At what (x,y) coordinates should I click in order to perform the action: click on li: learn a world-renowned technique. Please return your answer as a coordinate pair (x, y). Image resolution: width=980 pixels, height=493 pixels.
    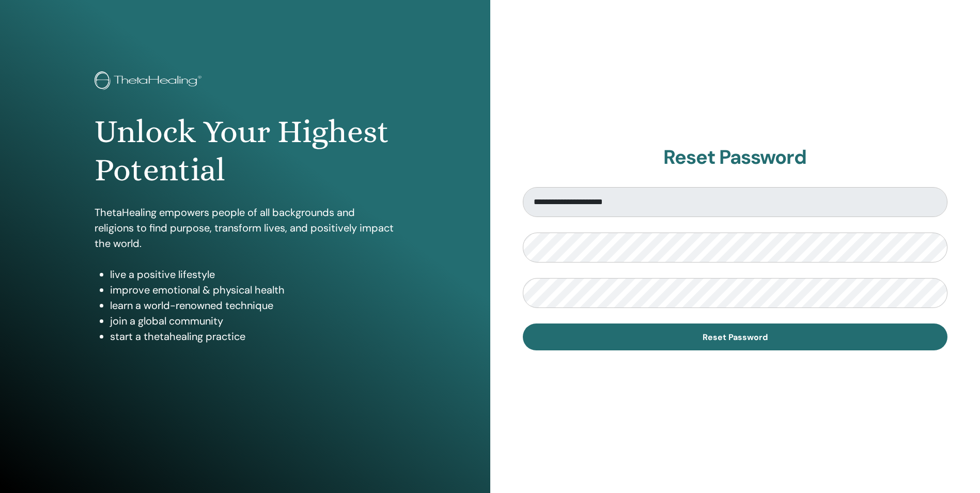
    Looking at the image, I should click on (252, 305).